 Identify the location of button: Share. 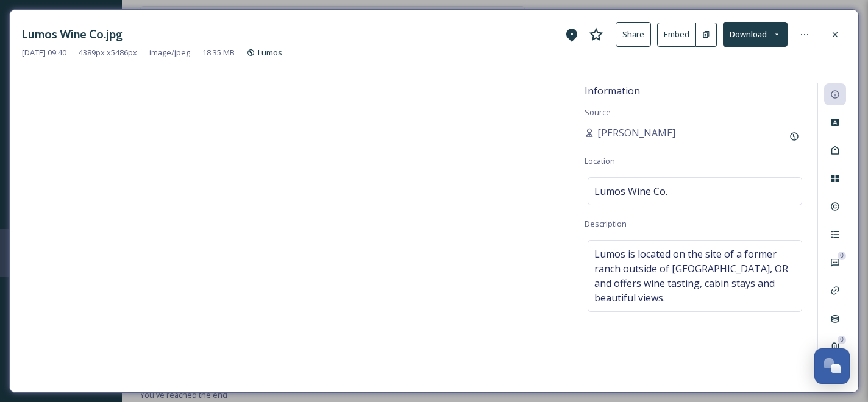
(633, 34).